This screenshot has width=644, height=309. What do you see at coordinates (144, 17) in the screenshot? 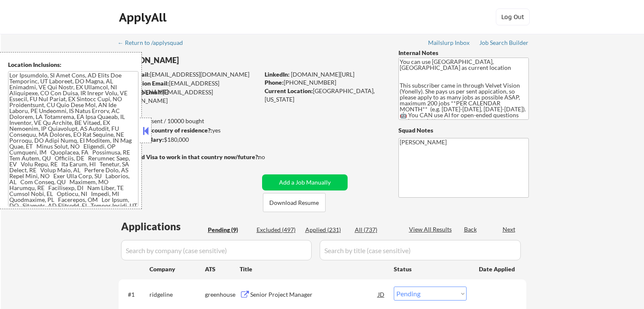
I see `div: ApplyAll` at bounding box center [144, 17].